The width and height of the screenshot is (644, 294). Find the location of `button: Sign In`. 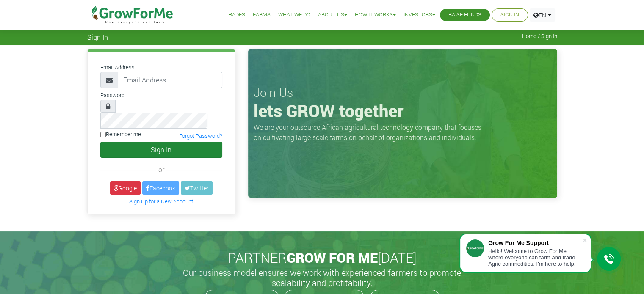

button: Sign In is located at coordinates (161, 150).